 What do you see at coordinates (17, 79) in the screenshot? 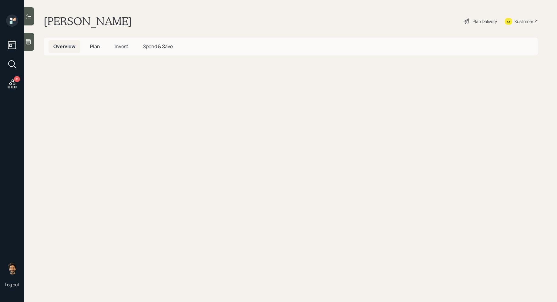
I see `div: 11` at bounding box center [17, 79].